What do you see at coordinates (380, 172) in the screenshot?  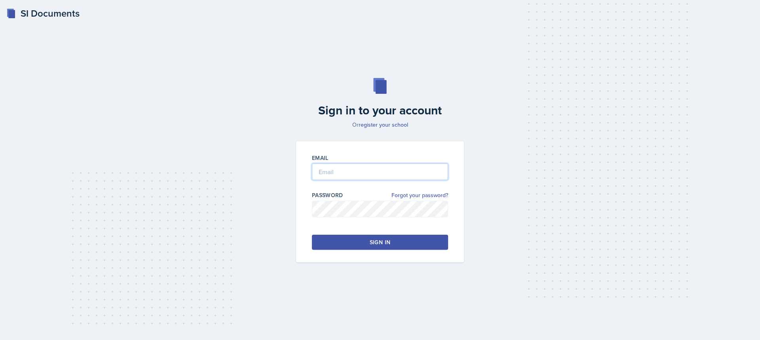 I see `input: Email` at bounding box center [380, 172].